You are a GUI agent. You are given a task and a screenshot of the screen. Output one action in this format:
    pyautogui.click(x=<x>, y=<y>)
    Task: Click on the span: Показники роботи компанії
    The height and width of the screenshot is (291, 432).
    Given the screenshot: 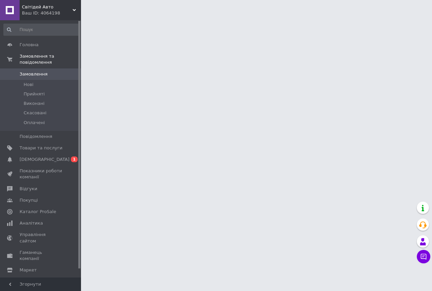 What is the action you would take?
    pyautogui.click(x=41, y=174)
    